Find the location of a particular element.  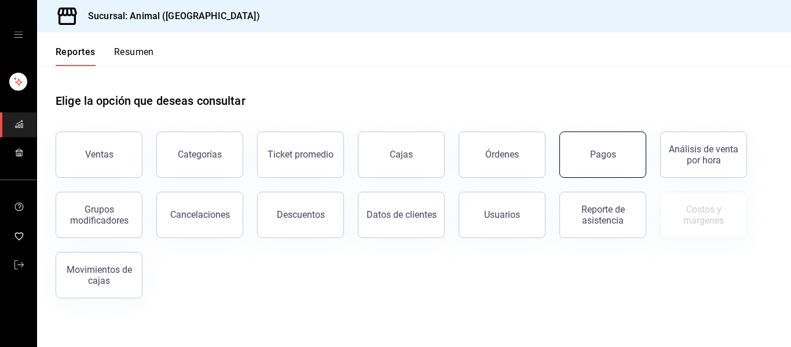

h1: Elige la opción que deseas consultar is located at coordinates (151, 101).